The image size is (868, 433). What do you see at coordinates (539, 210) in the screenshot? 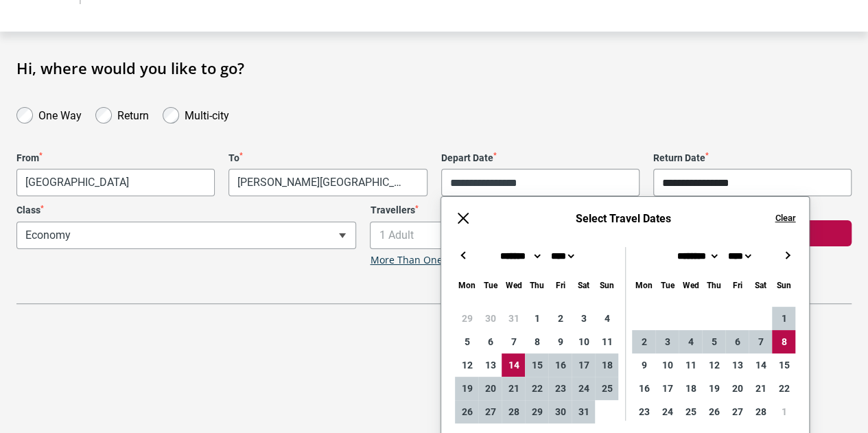
I see `label: Travellers` at bounding box center [539, 210].